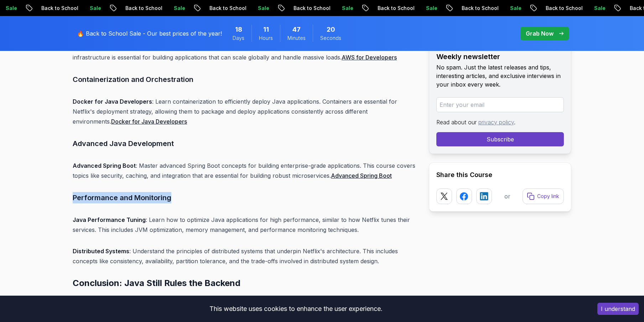 This screenshot has height=322, width=644. Describe the element at coordinates (245, 52) in the screenshot. I see `p: : Gain insights into deploying and managing applications on AWS, just like Netflix. Understanding...` at that location.